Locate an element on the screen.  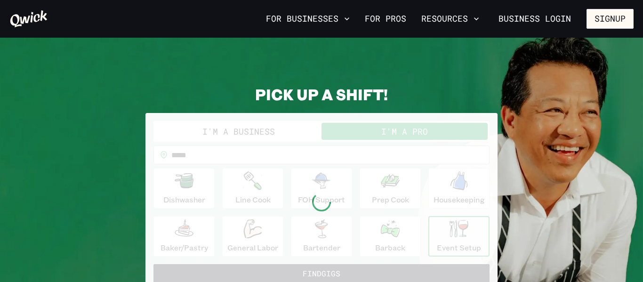
h2: PICK UP A SHIFT! is located at coordinates (322, 94).